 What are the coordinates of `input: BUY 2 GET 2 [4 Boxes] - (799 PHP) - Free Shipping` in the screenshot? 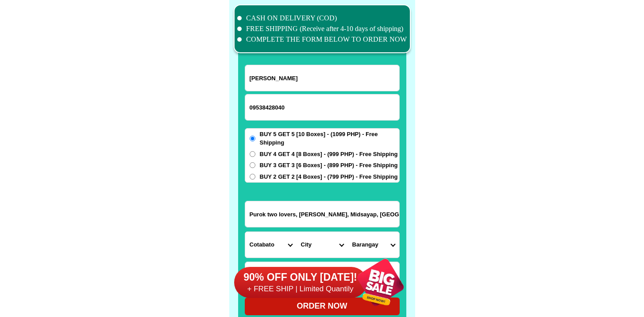 It's located at (252, 176).